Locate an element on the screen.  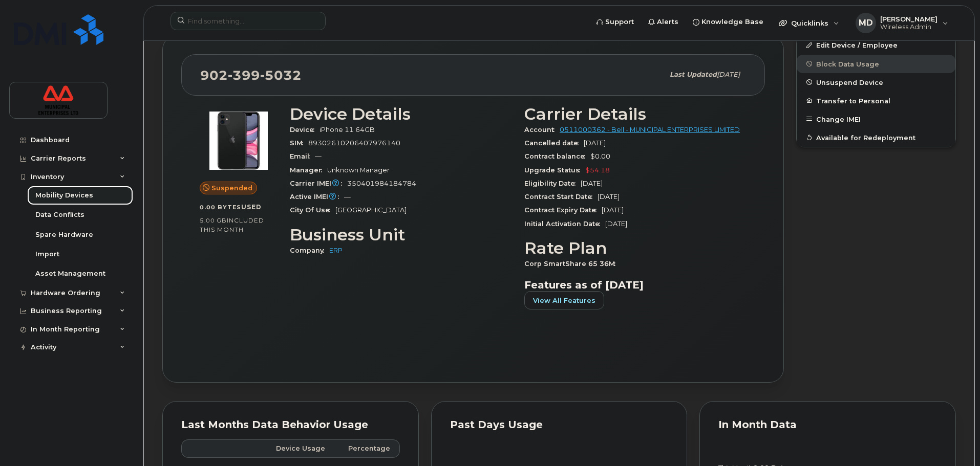
a: 0511000362 - Bell - MUNICIPAL ENTERPRISES LIMITED is located at coordinates (650, 129).